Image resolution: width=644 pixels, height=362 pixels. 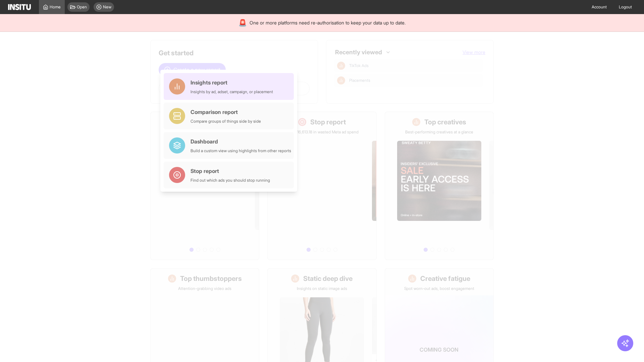 What do you see at coordinates (241, 141) in the screenshot?
I see `div: Dashboard` at bounding box center [241, 141].